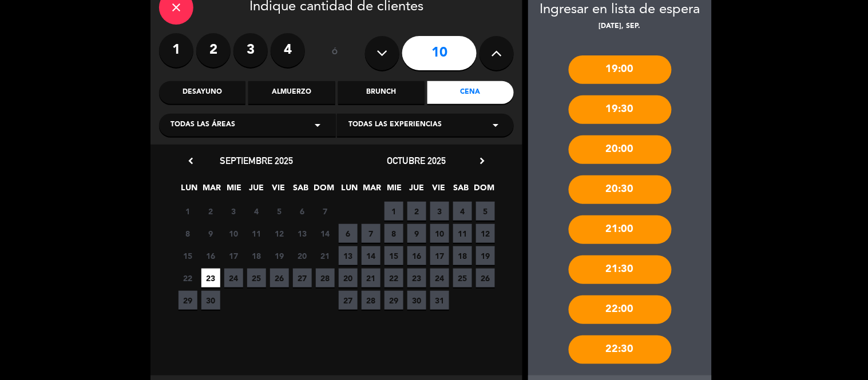  What do you see at coordinates (621, 190) in the screenshot?
I see `div: 20:30` at bounding box center [621, 190].